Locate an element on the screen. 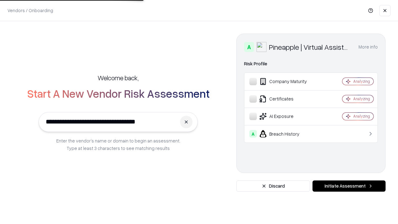 The width and height of the screenshot is (398, 224). button: Initiate Assessment is located at coordinates (349, 186).